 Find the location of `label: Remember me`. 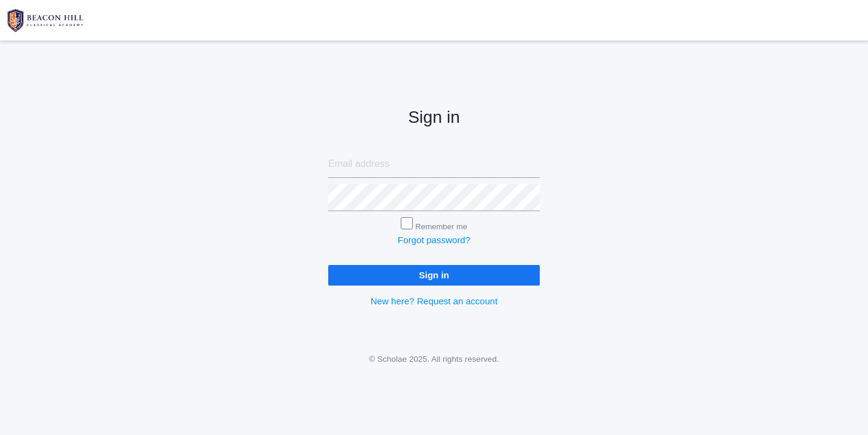

label: Remember me is located at coordinates (441, 226).